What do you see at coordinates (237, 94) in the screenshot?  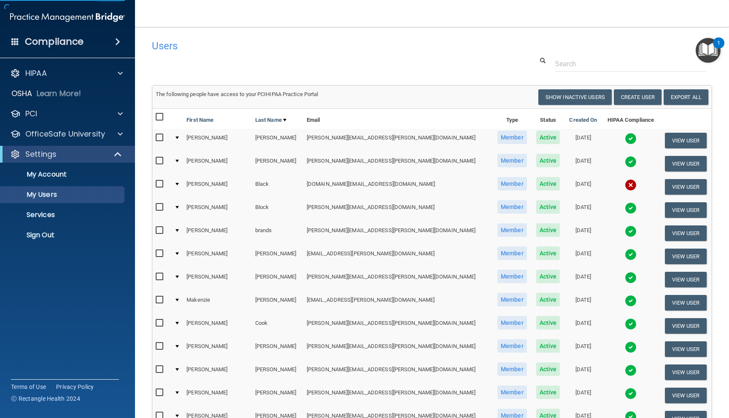 I see `span: The following people have access to your PCIHIPAA Practice Portal` at bounding box center [237, 94].